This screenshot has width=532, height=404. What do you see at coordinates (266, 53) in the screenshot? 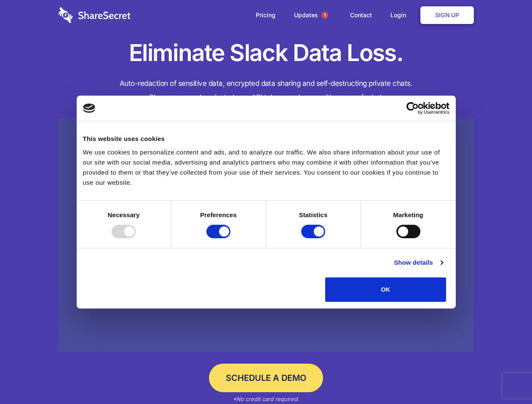
I see `h1: Eliminate Slack Data Loss.` at bounding box center [266, 53].